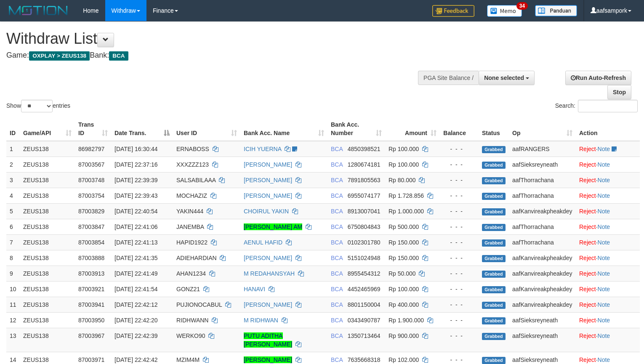  I want to click on span: Rp 1.728.856, so click(406, 196).